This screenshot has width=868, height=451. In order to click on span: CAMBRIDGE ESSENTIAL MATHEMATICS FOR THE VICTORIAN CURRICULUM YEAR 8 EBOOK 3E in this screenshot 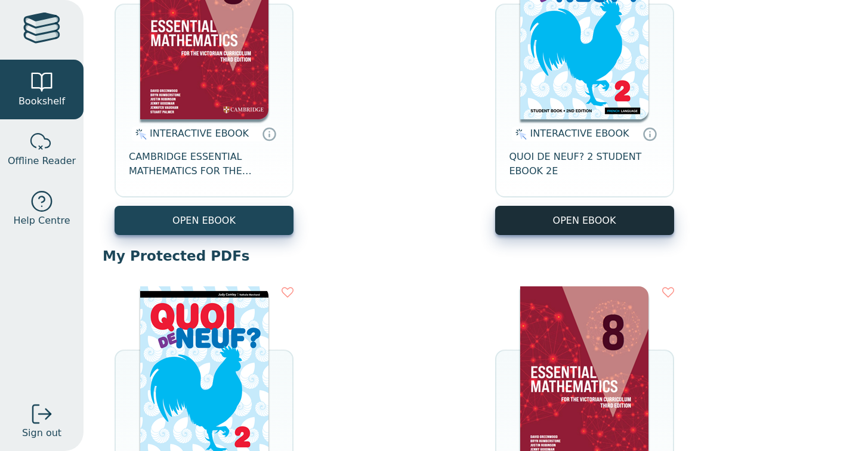, I will do `click(204, 164)`.